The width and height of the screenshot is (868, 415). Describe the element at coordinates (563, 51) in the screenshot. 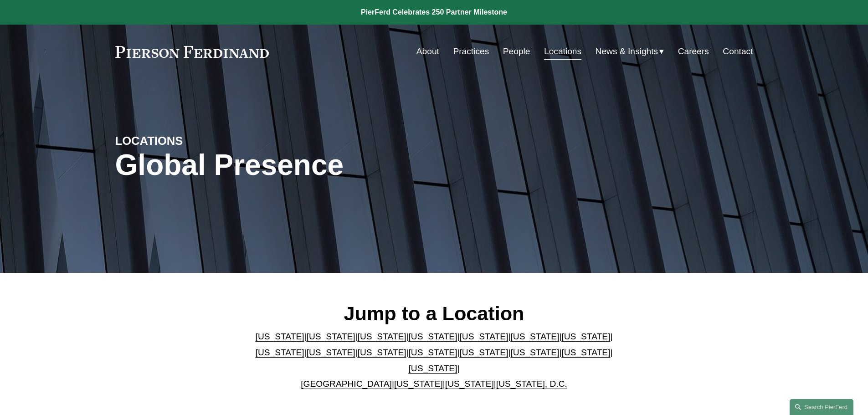

I see `a: Locations` at that location.